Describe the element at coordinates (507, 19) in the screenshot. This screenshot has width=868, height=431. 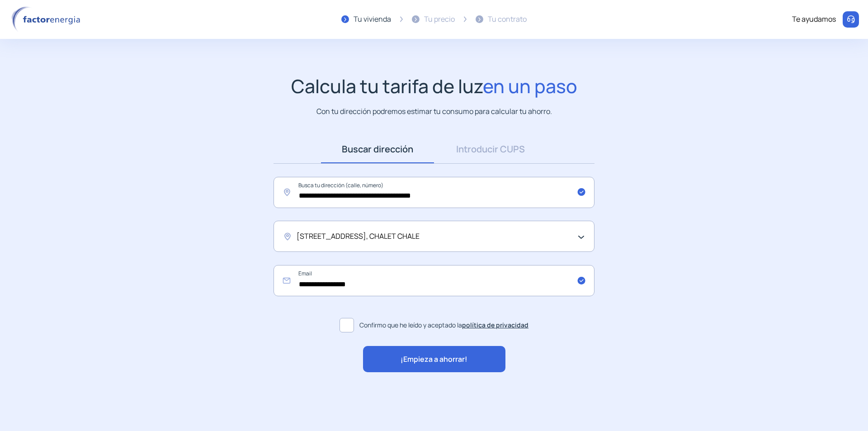
I see `div: Tu contrato` at that location.